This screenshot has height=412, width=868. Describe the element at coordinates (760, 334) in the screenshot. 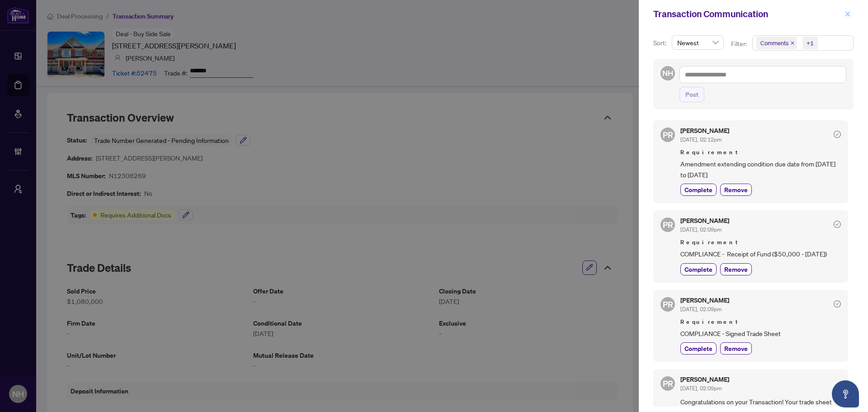

I see `span: COMPLIANCE - Signed Trade Sheet` at that location.